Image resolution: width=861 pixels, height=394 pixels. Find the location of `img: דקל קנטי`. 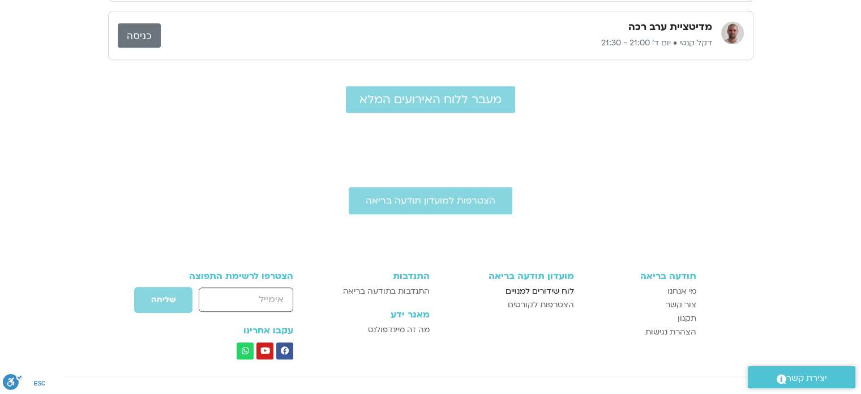

img: דקל קנטי is located at coordinates (733, 33).